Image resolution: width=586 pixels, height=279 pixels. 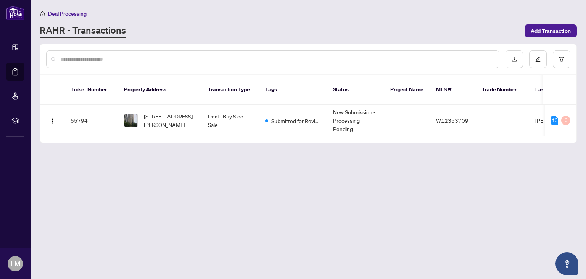 What do you see at coordinates (83, 31) in the screenshot?
I see `a: RAHR - Transactions` at bounding box center [83, 31].